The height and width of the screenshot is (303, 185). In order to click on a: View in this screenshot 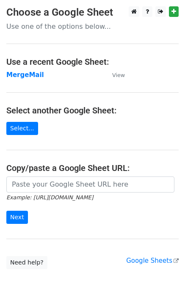, I will do `click(114, 75)`.